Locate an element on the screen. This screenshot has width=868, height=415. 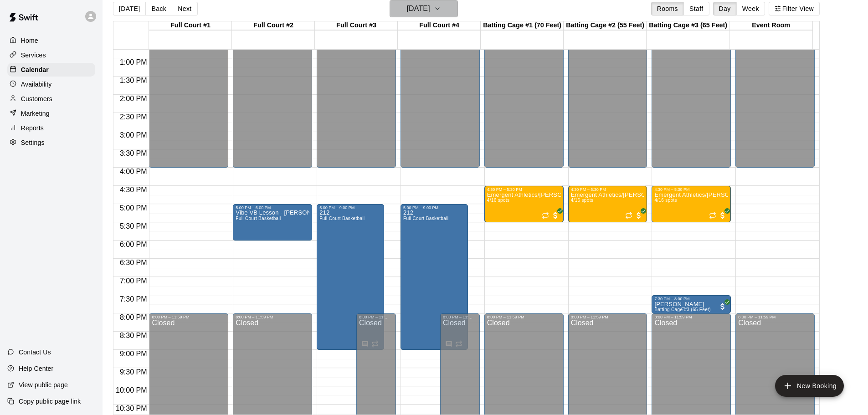
span: 5:00 PM is located at coordinates (133, 208).